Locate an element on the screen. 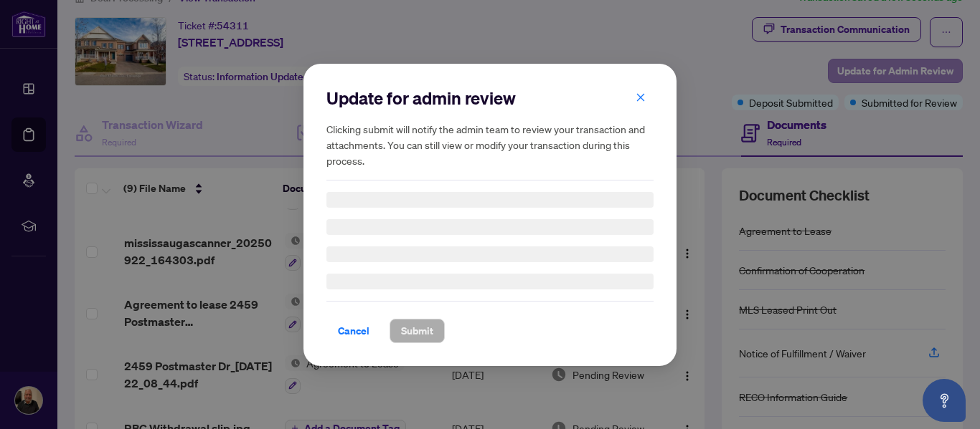  button: Cancel is located at coordinates (354, 331).